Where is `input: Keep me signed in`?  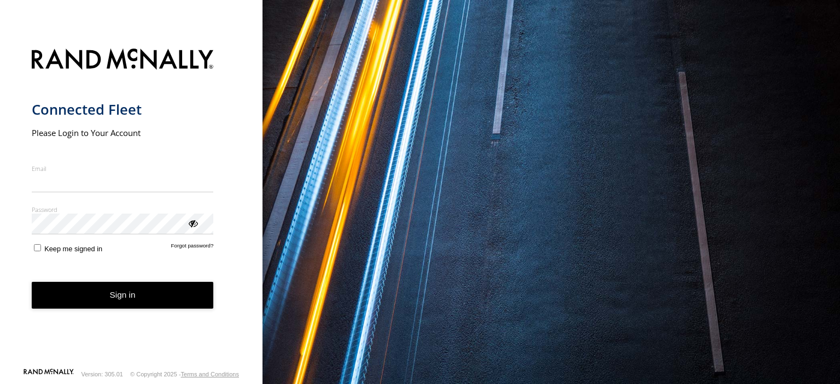 input: Keep me signed in is located at coordinates (37, 248).